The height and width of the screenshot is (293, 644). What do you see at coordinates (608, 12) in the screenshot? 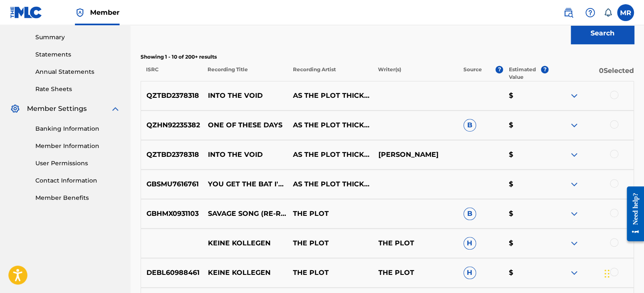
I see `div: Notifications` at bounding box center [608, 12].